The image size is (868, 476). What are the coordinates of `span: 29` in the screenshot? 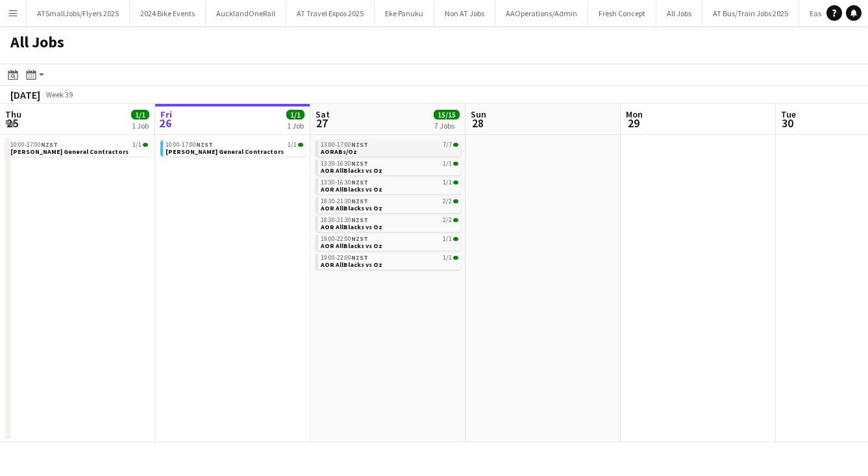 It's located at (633, 123).